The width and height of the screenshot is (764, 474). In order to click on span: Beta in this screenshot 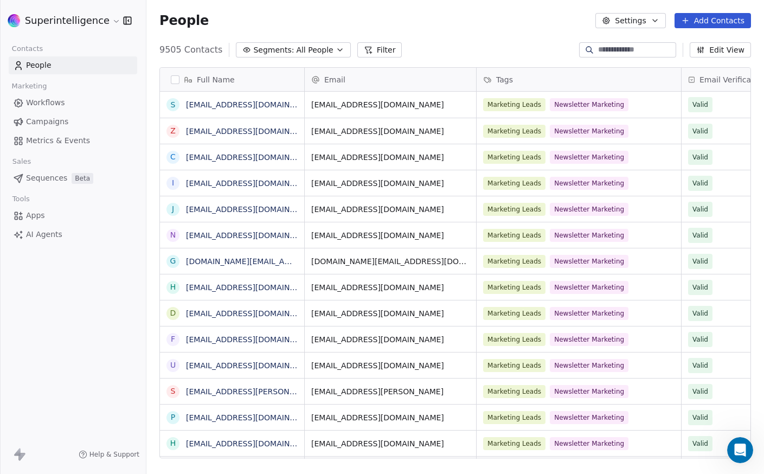, I will do `click(82, 178)`.